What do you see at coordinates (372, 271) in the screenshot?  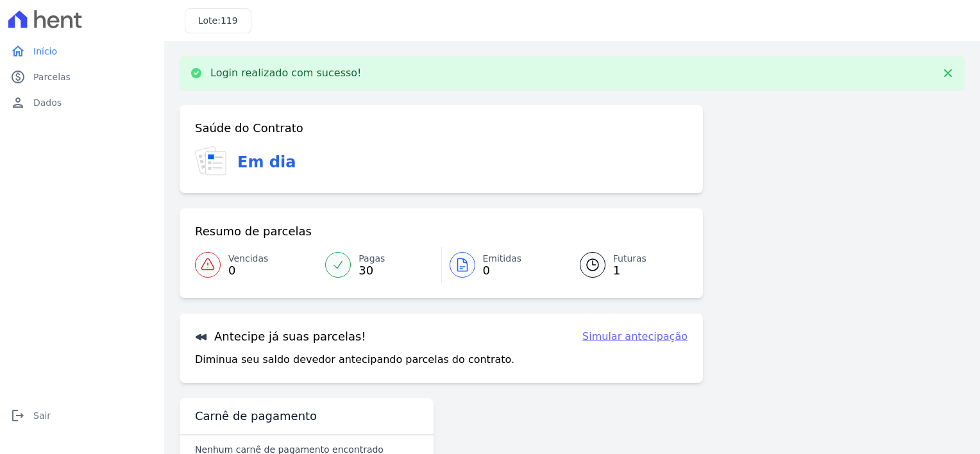 I see `span: 30` at bounding box center [372, 271].